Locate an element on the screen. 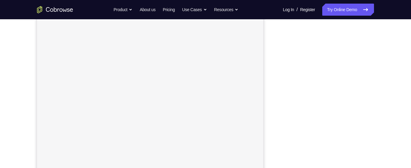 This screenshot has height=168, width=411. a: Log In is located at coordinates (288, 10).